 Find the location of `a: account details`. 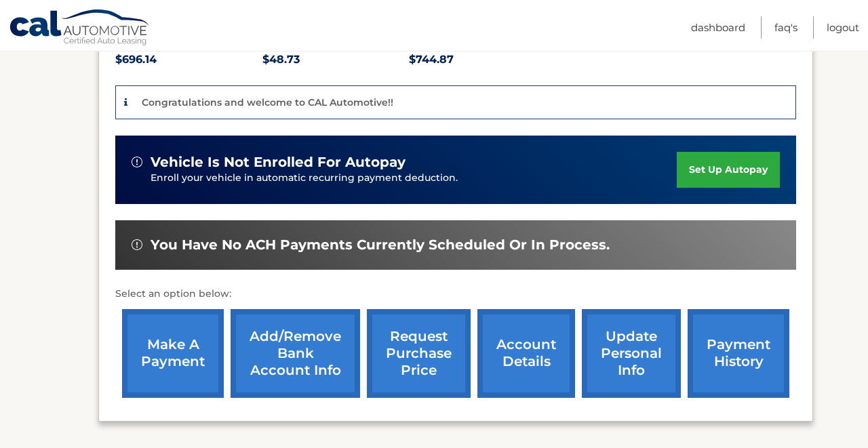

a: account details is located at coordinates (526, 354).